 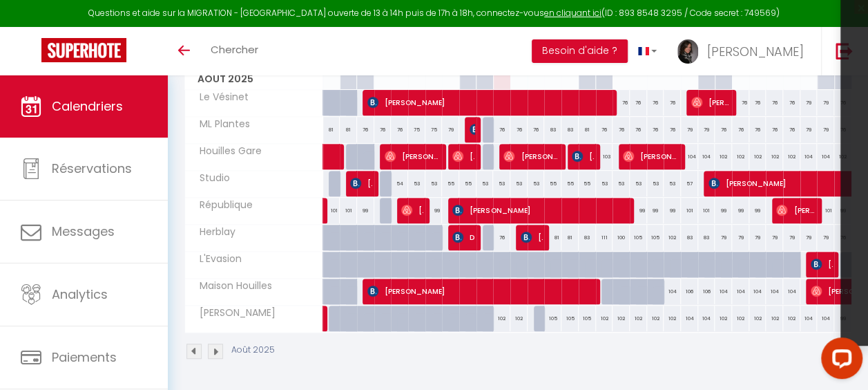 I want to click on div: 111, so click(x=604, y=237).